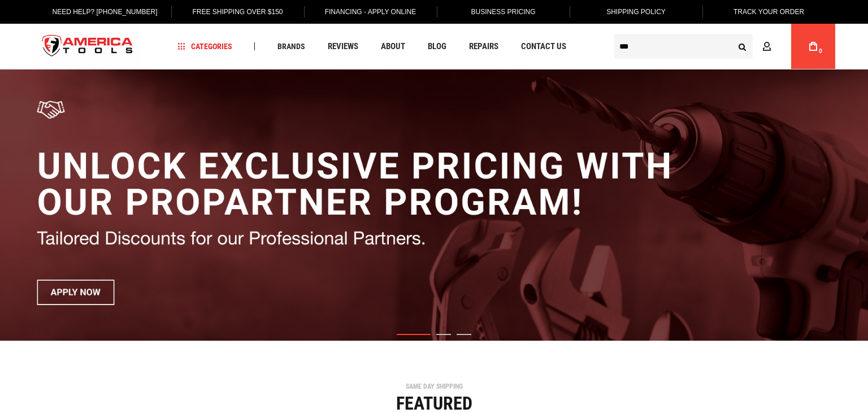 The width and height of the screenshot is (868, 413). I want to click on a: Repairs, so click(484, 47).